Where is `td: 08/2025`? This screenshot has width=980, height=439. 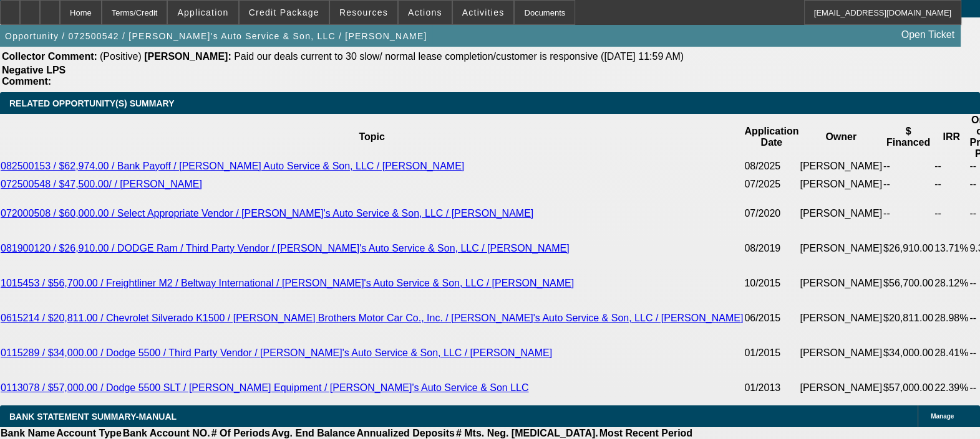
td: 08/2025 is located at coordinates (771, 166).